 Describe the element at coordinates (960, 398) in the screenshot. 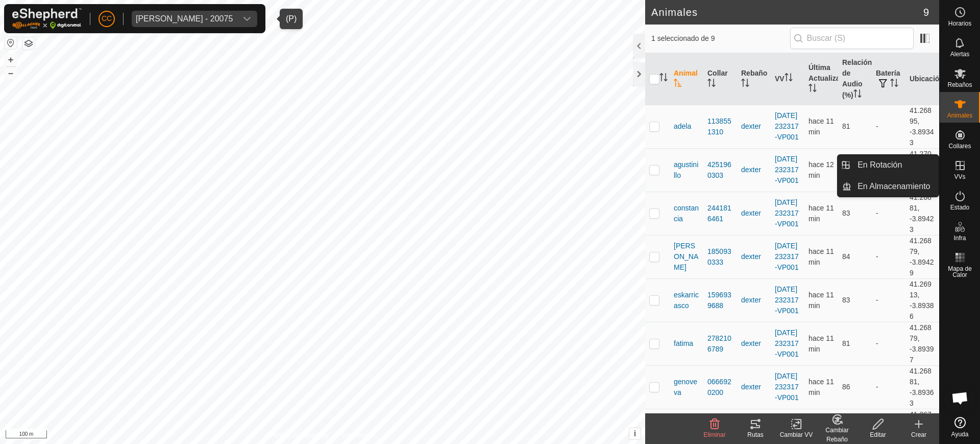

I see `div: Chat abierto` at that location.